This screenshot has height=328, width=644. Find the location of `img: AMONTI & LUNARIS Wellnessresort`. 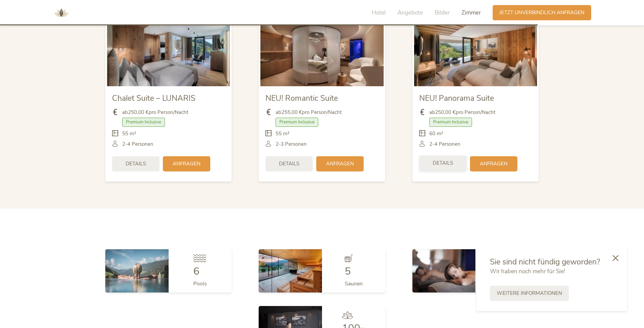

img: AMONTI & LUNARIS Wellnessresort is located at coordinates (61, 13).